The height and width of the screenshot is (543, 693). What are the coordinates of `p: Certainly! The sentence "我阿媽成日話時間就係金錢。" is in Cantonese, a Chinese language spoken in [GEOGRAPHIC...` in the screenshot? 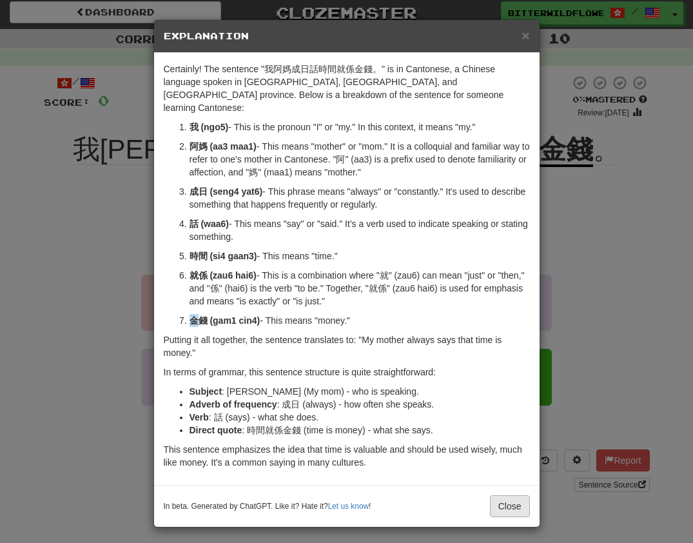 It's located at (347, 88).